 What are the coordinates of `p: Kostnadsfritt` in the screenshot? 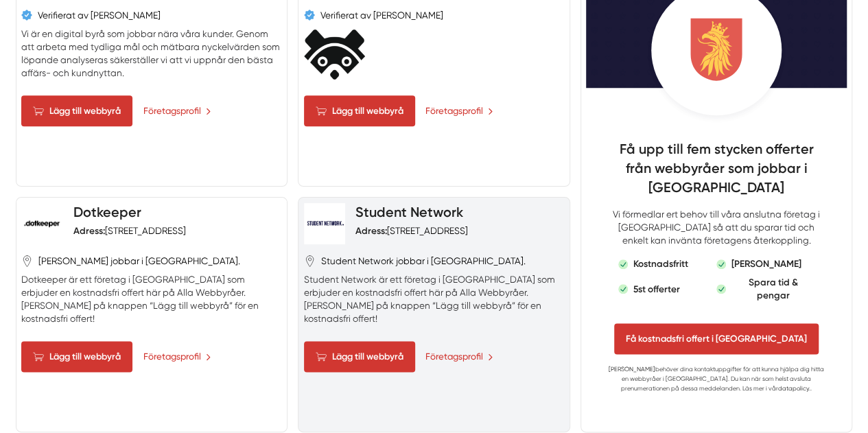 It's located at (660, 264).